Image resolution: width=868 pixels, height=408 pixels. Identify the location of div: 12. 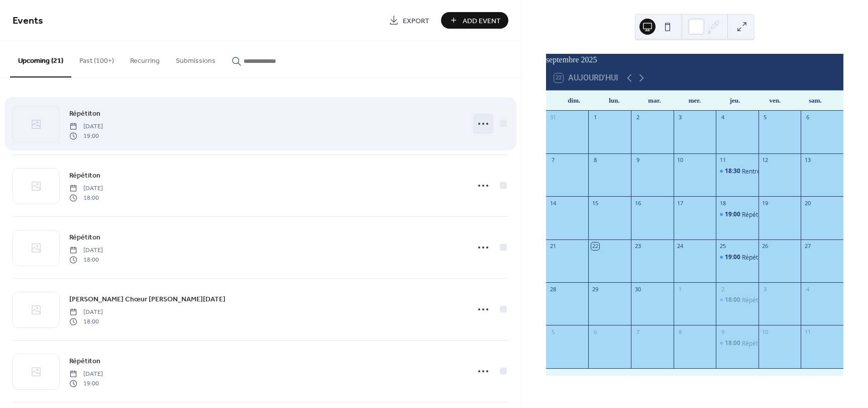
(764, 160).